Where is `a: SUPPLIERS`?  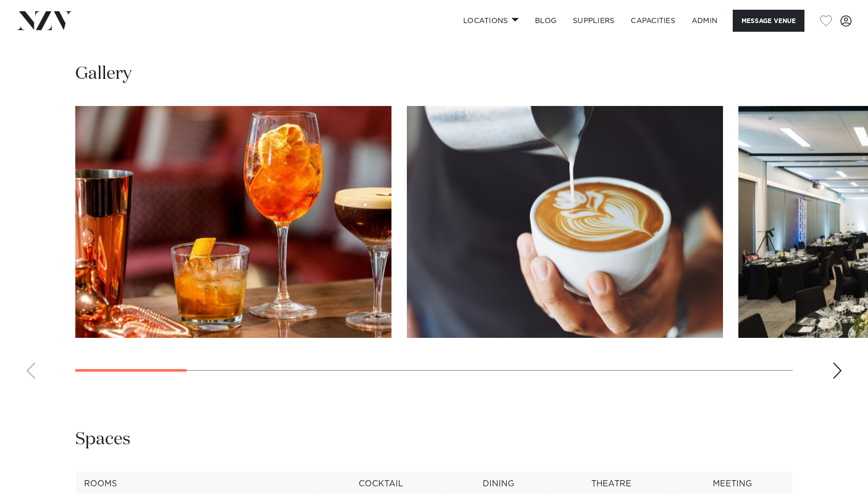
a: SUPPLIERS is located at coordinates (593, 21).